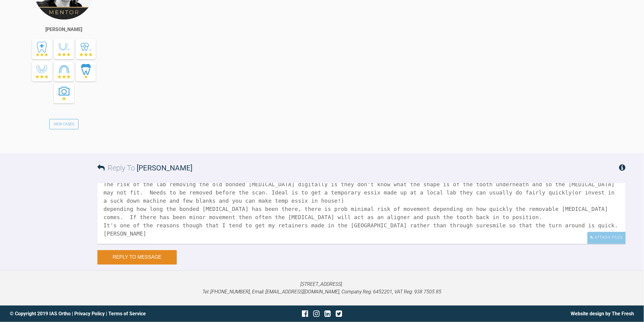 This screenshot has height=322, width=644. I want to click on a: View Cases, so click(64, 124).